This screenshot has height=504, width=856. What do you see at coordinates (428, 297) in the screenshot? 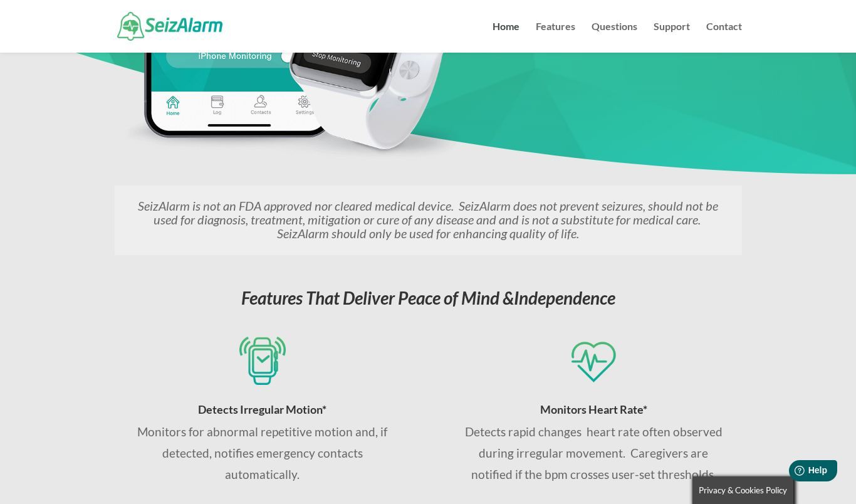
I see `em: Features That Deliver Peace of Mind &` at bounding box center [428, 297].